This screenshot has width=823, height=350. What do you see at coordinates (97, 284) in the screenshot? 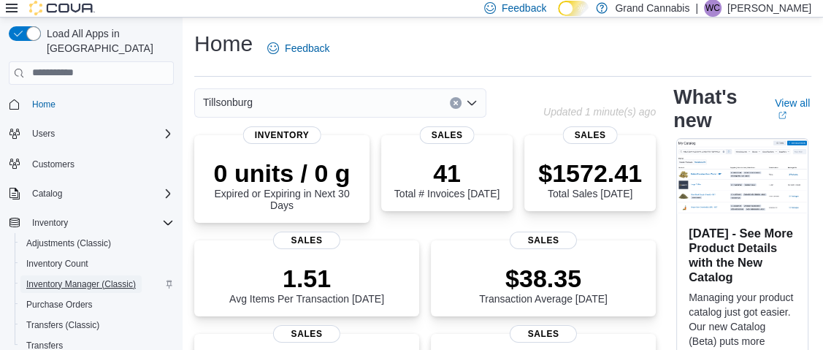
I see `button: Inventory Manager (Classic)` at bounding box center [97, 284].